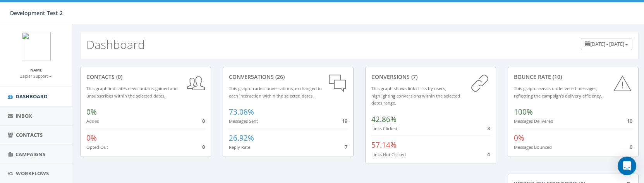 The width and height of the screenshot is (644, 183). I want to click on span: (26), so click(279, 77).